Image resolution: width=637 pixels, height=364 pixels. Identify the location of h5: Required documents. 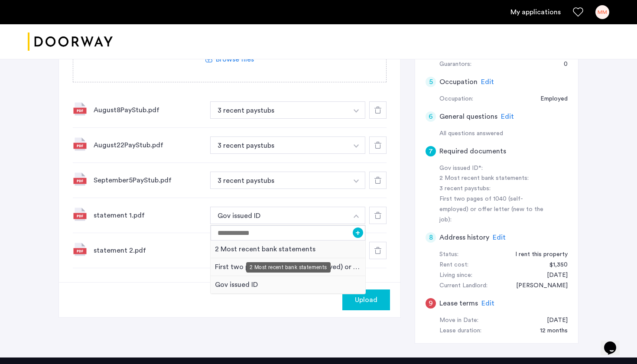
(473, 151).